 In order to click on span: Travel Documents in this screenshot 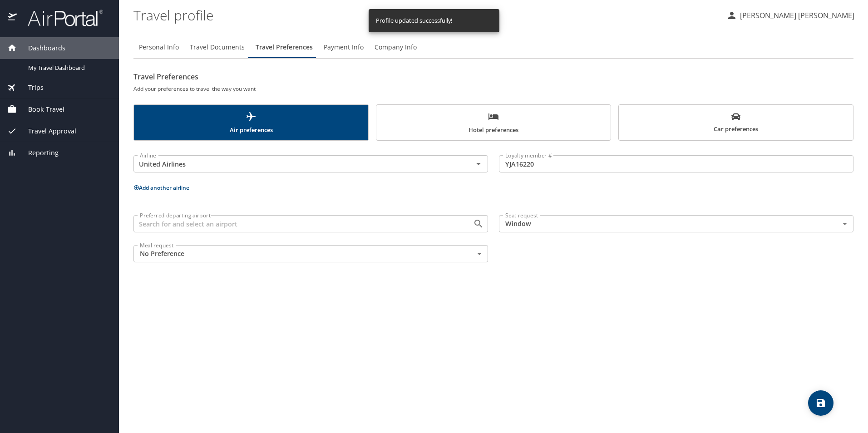, I will do `click(217, 47)`.